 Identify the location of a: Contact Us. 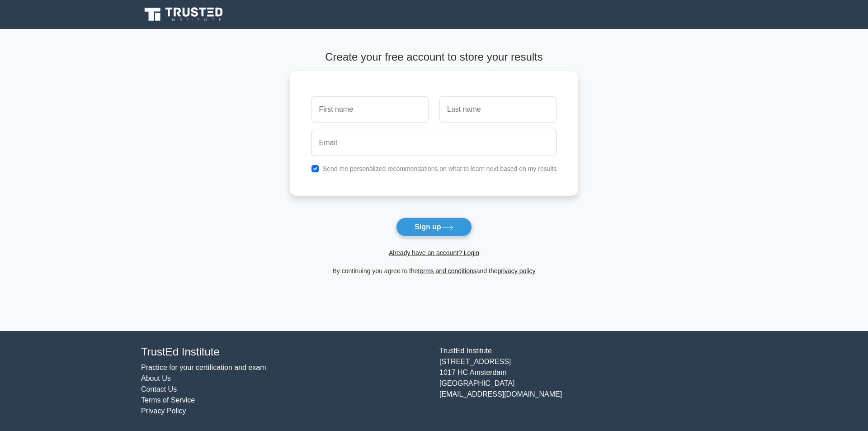
(158, 389).